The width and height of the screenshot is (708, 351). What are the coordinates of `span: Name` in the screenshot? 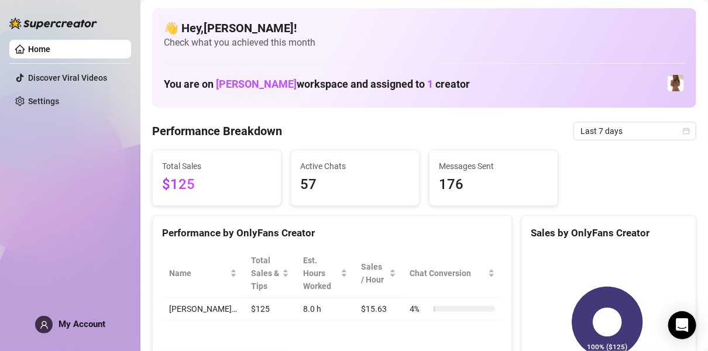 It's located at (198, 273).